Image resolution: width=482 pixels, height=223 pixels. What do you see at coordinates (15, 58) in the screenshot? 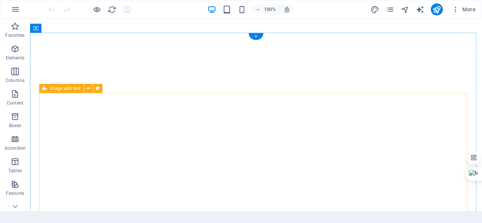
I see `p: Elements` at bounding box center [15, 58].